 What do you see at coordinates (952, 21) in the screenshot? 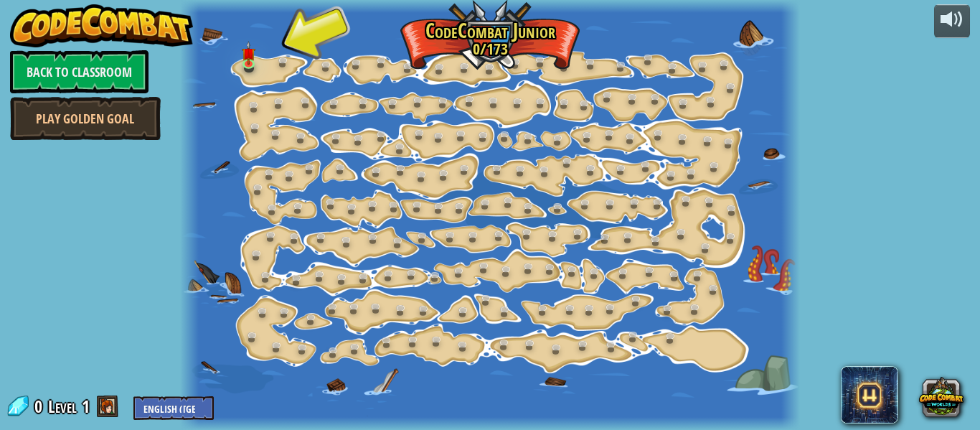
I see `button: Adjust volume` at bounding box center [952, 21].